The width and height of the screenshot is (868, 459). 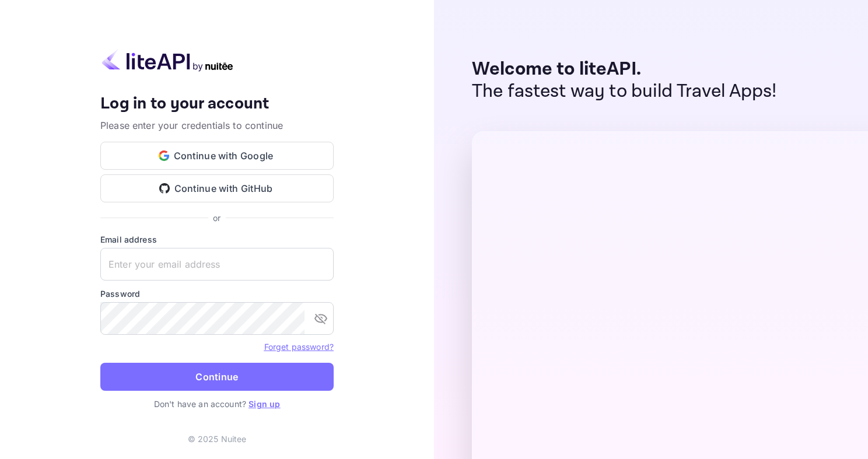 What do you see at coordinates (264, 404) in the screenshot?
I see `a: Sign up` at bounding box center [264, 404].